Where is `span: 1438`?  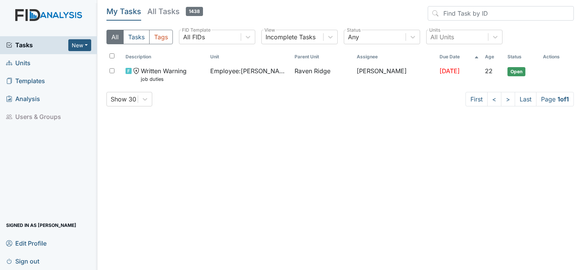 span: 1438 is located at coordinates (194, 11).